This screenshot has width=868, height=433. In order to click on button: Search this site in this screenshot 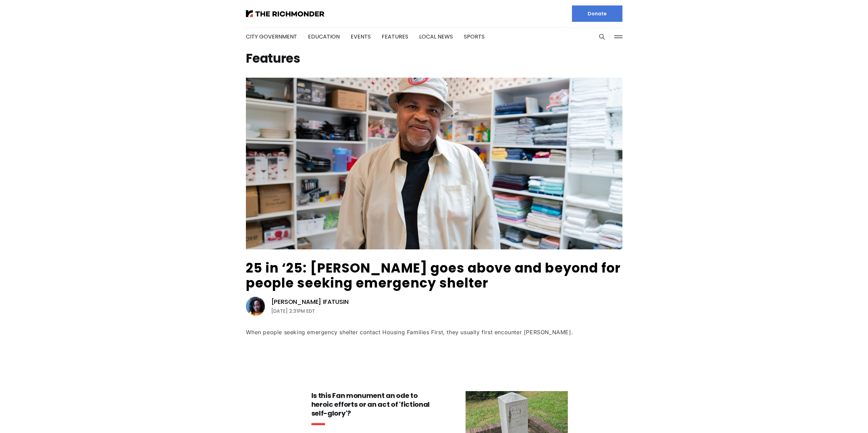, I will do `click(602, 37)`.